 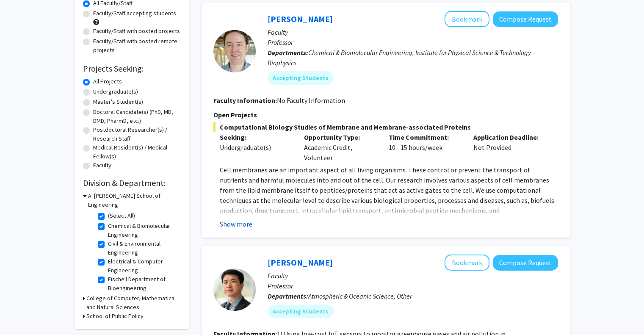 I want to click on label: Faculty, so click(x=102, y=165).